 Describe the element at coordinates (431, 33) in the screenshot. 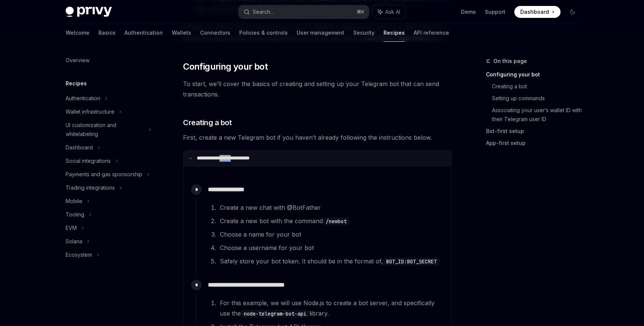

I see `a: API reference` at that location.